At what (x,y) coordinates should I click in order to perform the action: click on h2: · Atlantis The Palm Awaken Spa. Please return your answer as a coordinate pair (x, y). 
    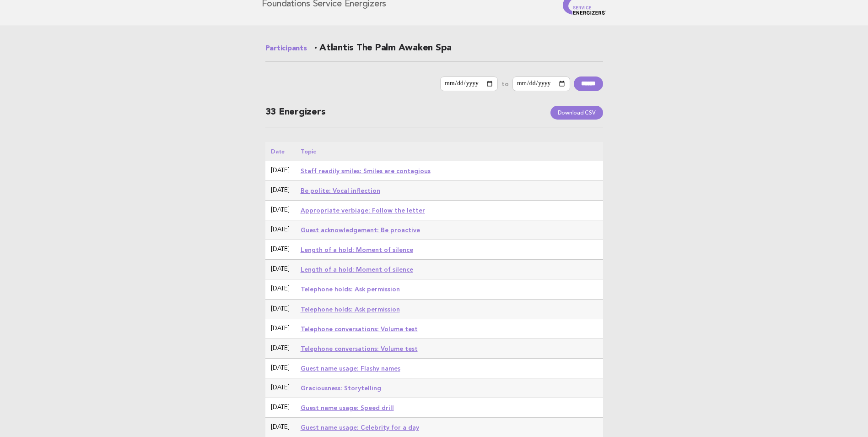
    Looking at the image, I should click on (434, 52).